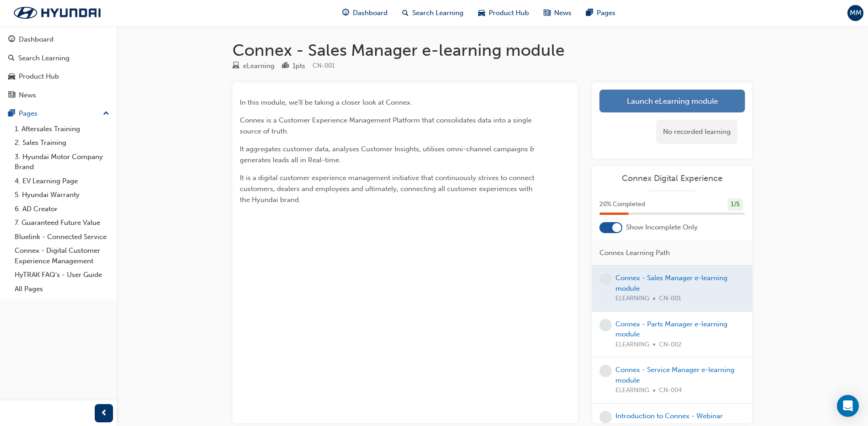 This screenshot has width=868, height=426. I want to click on a: 3. Hyundai Motor Company Brand, so click(62, 162).